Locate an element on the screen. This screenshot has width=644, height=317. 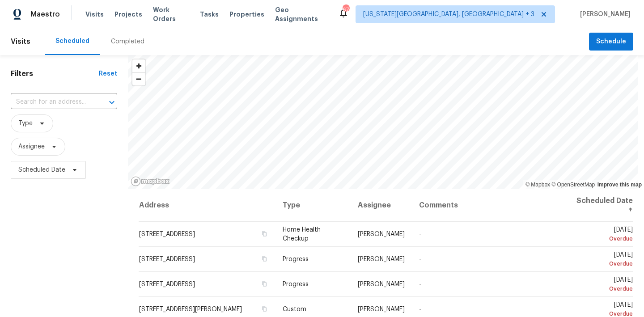
span: Geo Assignments is located at coordinates (301, 14).